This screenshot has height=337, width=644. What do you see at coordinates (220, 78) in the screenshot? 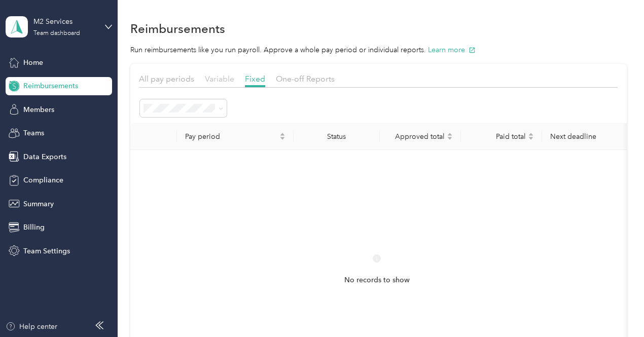
I see `span: Variable` at bounding box center [220, 78].